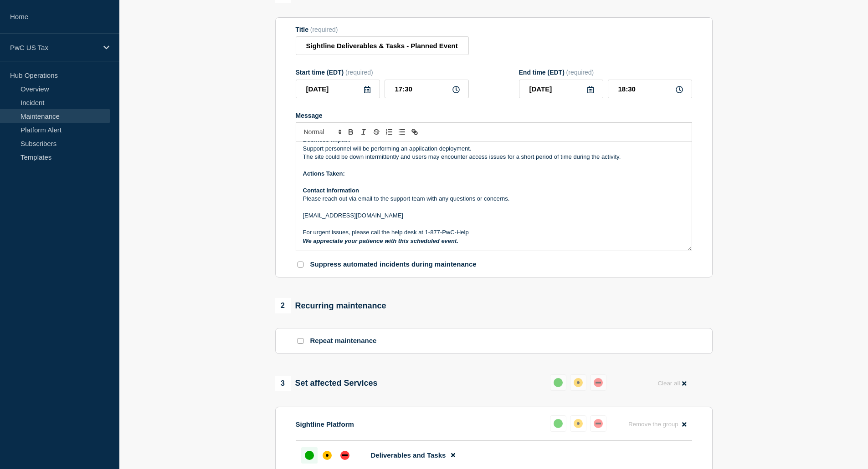  I want to click on div: Set affected Services, so click(326, 384).